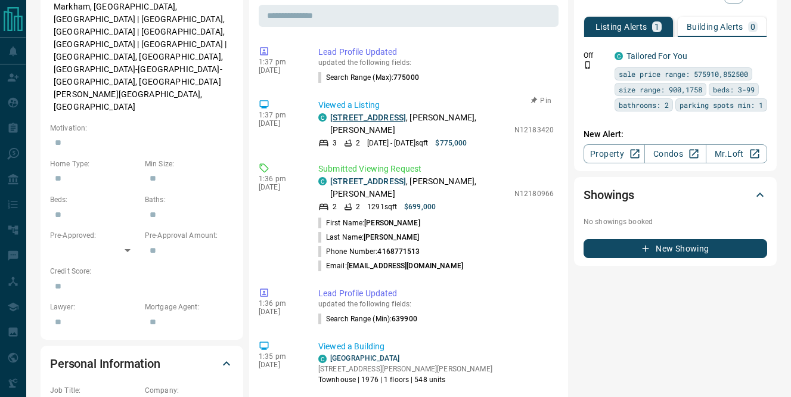 This screenshot has height=397, width=791. What do you see at coordinates (94, 390) in the screenshot?
I see `p: Job Title:` at bounding box center [94, 390].